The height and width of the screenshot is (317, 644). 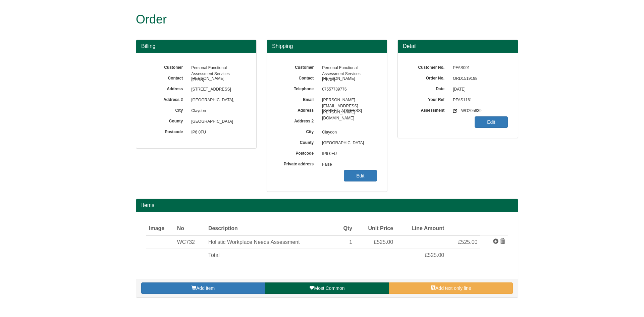 I want to click on h2: Items, so click(x=327, y=205).